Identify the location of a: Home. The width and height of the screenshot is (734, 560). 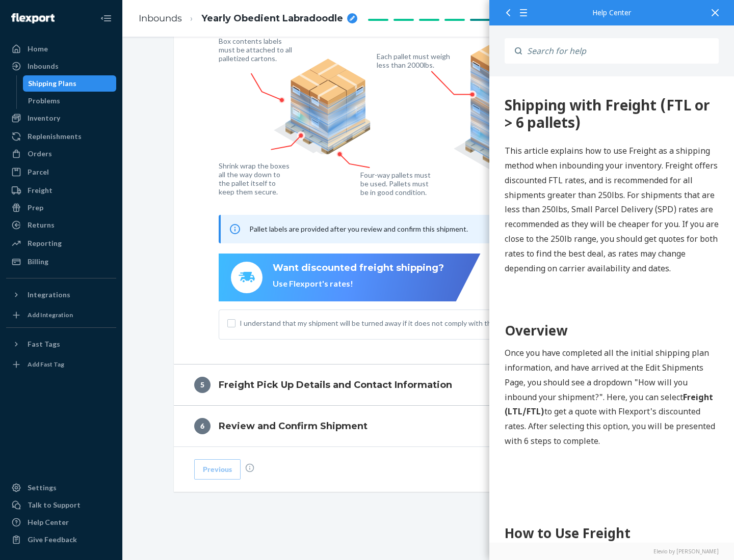
(61, 49).